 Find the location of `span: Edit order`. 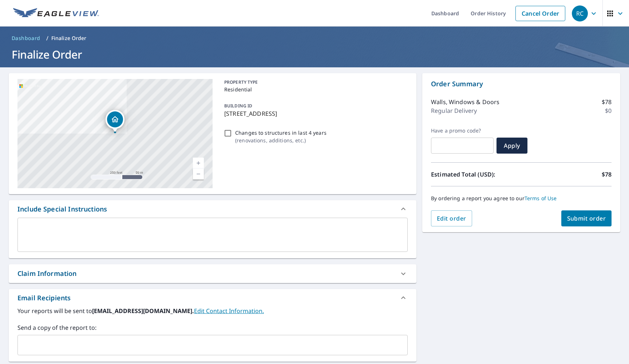

span: Edit order is located at coordinates (451, 218).